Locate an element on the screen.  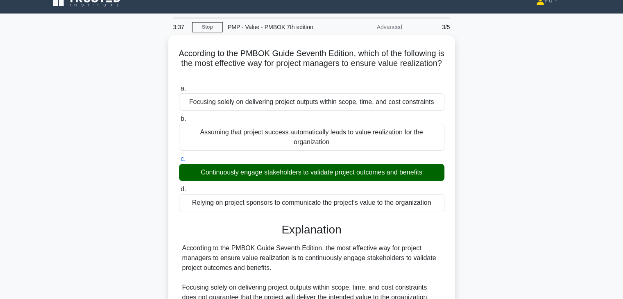
div: 3:37 is located at coordinates (180, 27).